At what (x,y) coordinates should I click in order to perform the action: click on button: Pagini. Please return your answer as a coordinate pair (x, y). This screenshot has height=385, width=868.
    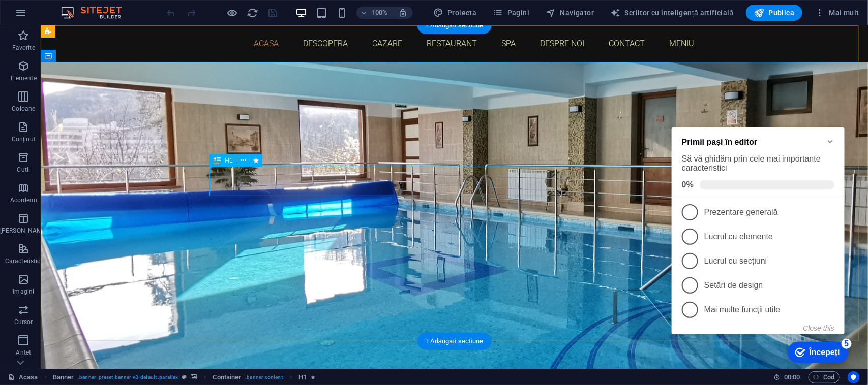
    Looking at the image, I should click on (511, 13).